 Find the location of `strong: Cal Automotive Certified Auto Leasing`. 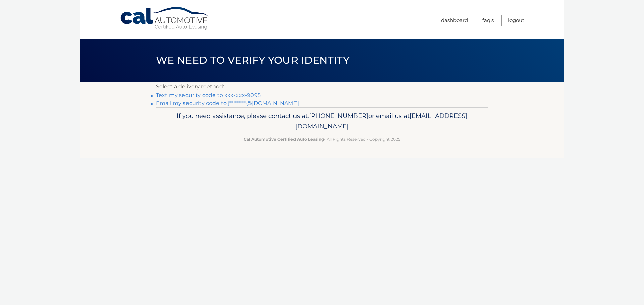

strong: Cal Automotive Certified Auto Leasing is located at coordinates (284, 139).